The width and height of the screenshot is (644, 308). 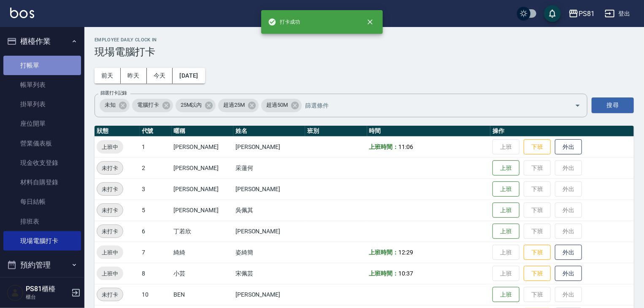 I want to click on th: 時間, so click(x=429, y=131).